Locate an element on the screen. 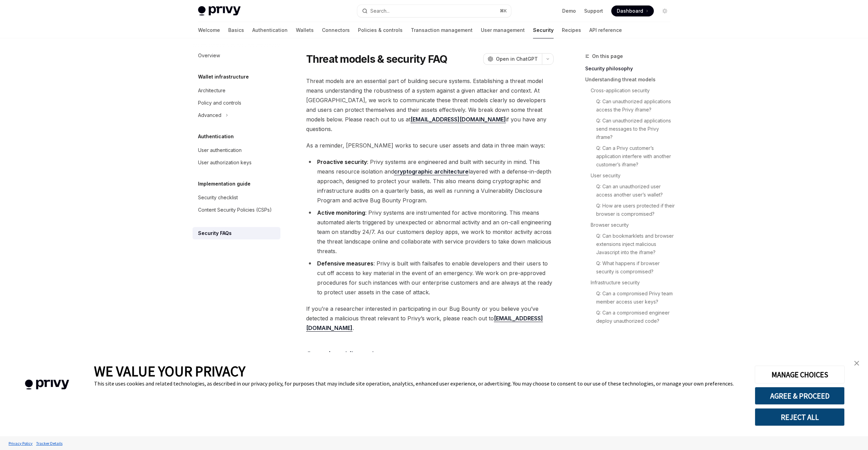 This screenshot has height=450, width=868. a: Basics is located at coordinates (236, 30).